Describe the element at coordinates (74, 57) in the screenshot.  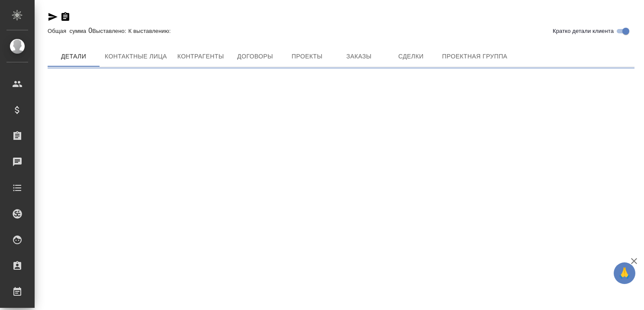
I see `span: Детали` at that location.